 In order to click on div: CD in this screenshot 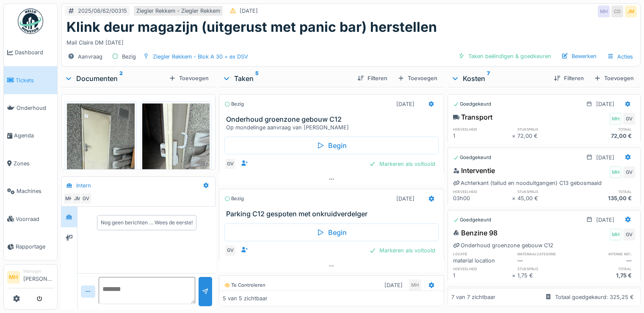, I will do `click(618, 11)`.